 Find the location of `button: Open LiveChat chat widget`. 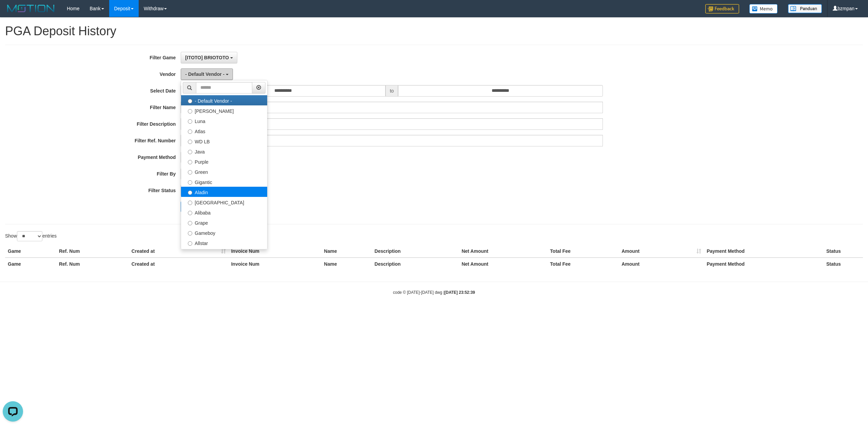

button: Open LiveChat chat widget is located at coordinates (13, 13).